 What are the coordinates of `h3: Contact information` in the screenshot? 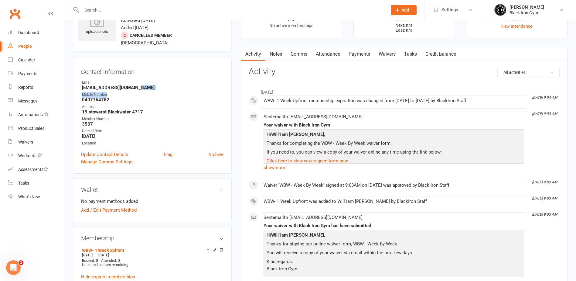 It's located at (152, 71).